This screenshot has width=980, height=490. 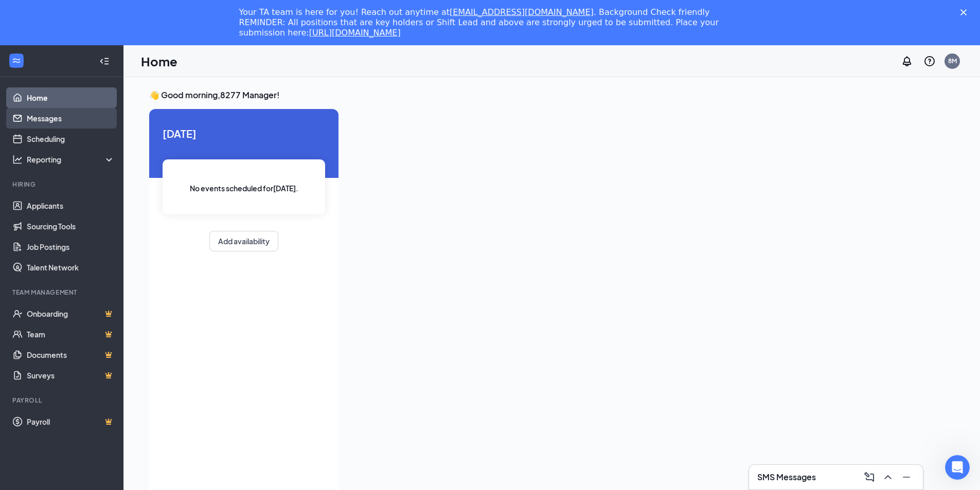 What do you see at coordinates (907, 61) in the screenshot?
I see `svg: Notifications` at bounding box center [907, 61].